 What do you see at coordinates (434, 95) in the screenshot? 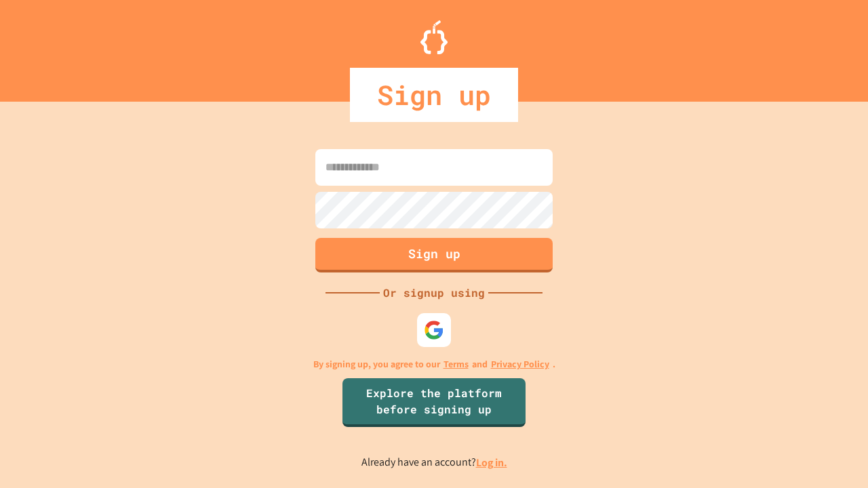
I see `div: Sign up` at bounding box center [434, 95].